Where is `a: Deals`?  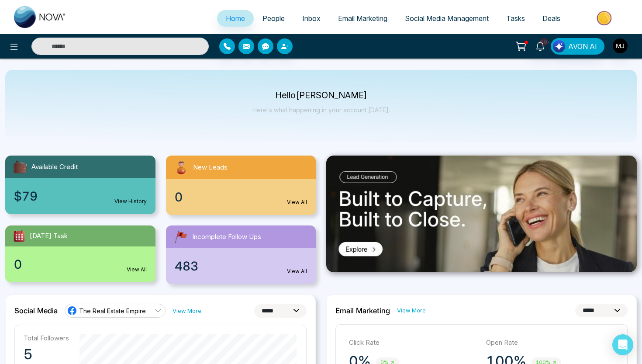 a: Deals is located at coordinates (551, 19).